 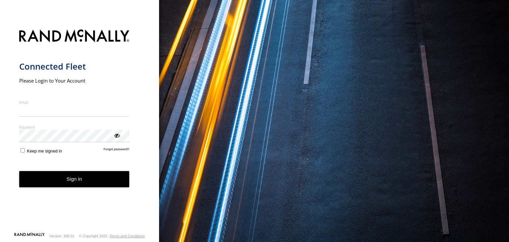 What do you see at coordinates (127, 236) in the screenshot?
I see `a: Terms and Conditions` at bounding box center [127, 236].